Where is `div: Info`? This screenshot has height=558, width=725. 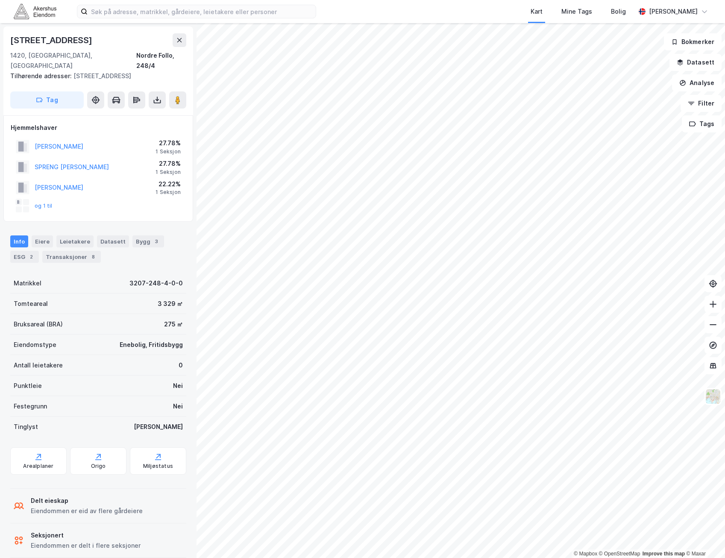
div: Info is located at coordinates (19, 241).